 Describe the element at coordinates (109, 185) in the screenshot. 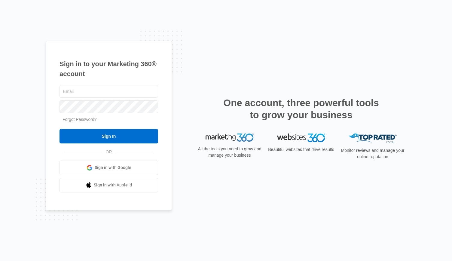

I see `a: Sign in with Apple Id` at that location.